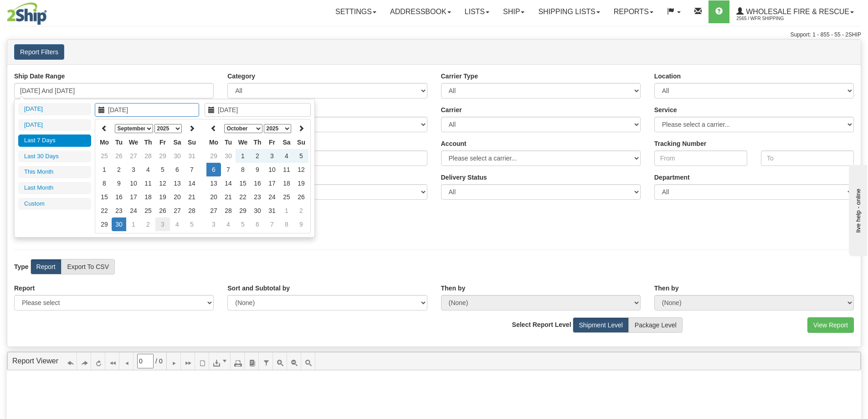  I want to click on label: Report, so click(24, 289).